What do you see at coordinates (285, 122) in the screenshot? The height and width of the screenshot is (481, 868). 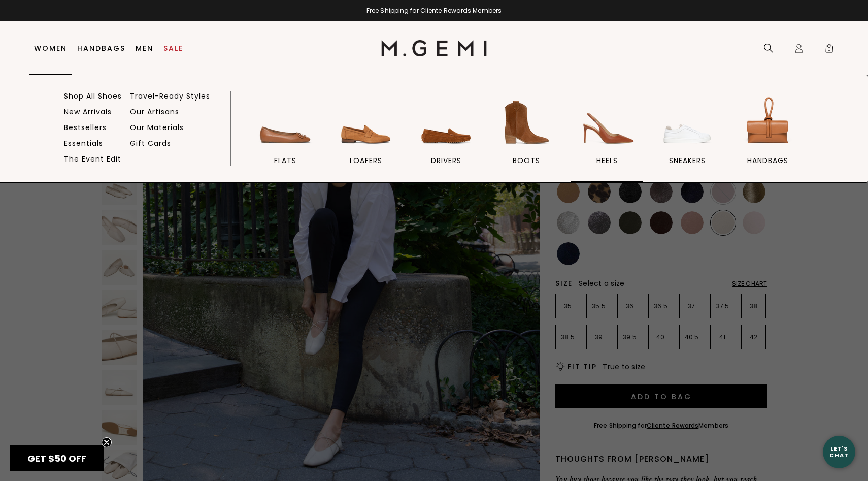 I see `img: flats` at bounding box center [285, 122].